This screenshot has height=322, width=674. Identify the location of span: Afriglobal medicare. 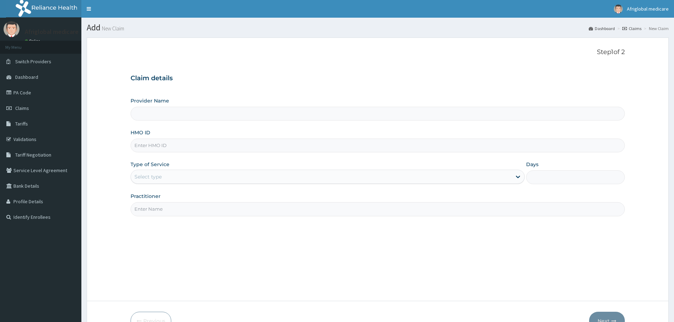
(648, 9).